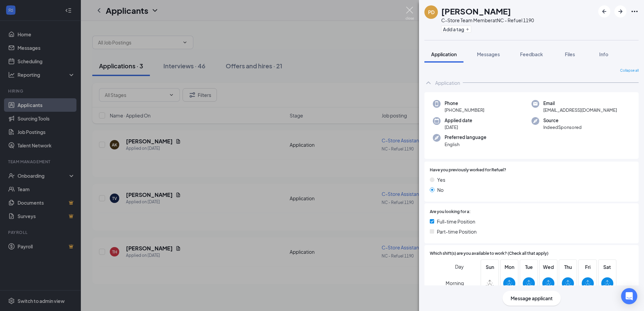 The image size is (644, 311). What do you see at coordinates (620, 11) in the screenshot?
I see `button: ArrowRight` at bounding box center [620, 11].